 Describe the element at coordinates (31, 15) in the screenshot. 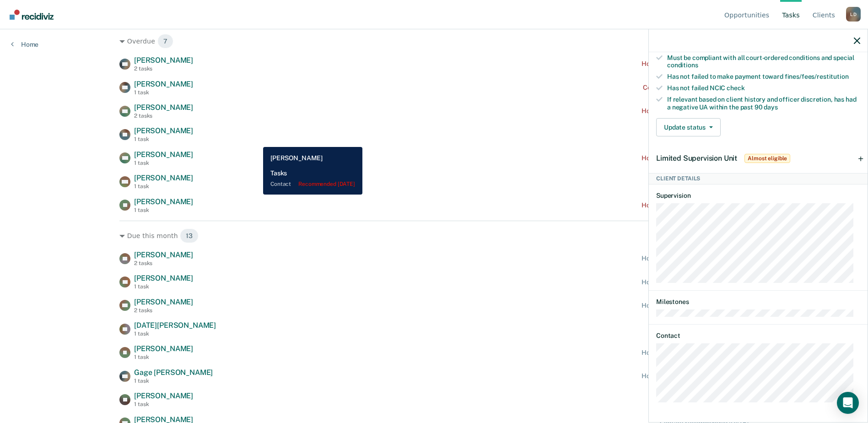

I see `img: Recidiviz` at that location.